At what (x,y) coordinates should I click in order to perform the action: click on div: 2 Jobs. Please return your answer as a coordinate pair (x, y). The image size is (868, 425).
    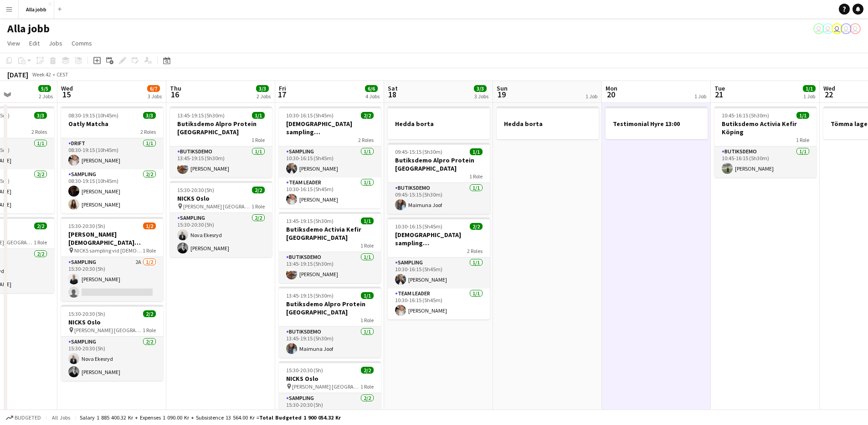
    Looking at the image, I should click on (46, 96).